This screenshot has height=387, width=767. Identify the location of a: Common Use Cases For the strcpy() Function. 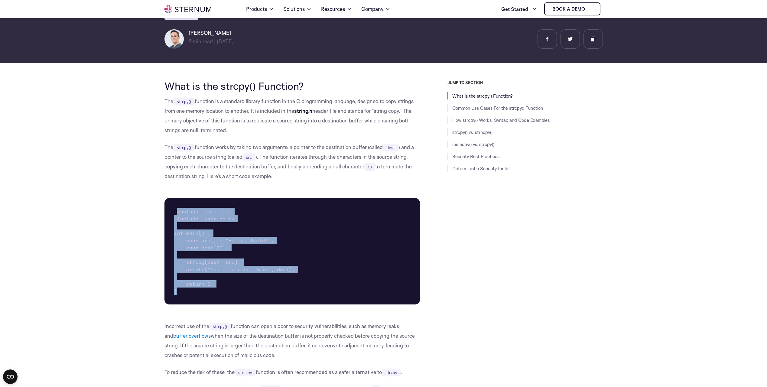
(497, 108).